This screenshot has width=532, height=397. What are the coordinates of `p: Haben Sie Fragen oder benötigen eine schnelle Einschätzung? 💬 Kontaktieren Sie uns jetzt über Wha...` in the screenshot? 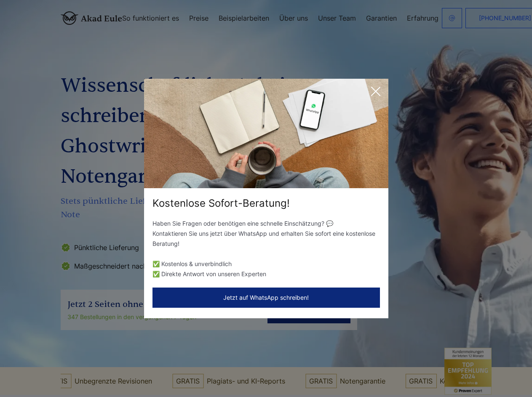 It's located at (266, 234).